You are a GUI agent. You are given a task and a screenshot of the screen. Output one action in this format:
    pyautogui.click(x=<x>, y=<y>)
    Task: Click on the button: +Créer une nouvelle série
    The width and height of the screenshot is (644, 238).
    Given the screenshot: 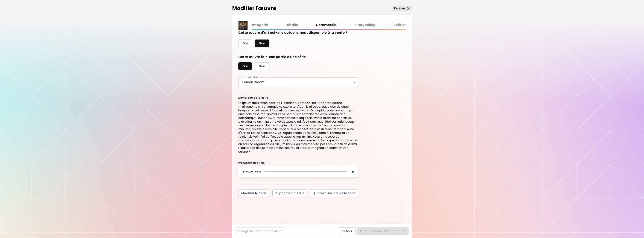 What is the action you would take?
    pyautogui.click(x=334, y=193)
    